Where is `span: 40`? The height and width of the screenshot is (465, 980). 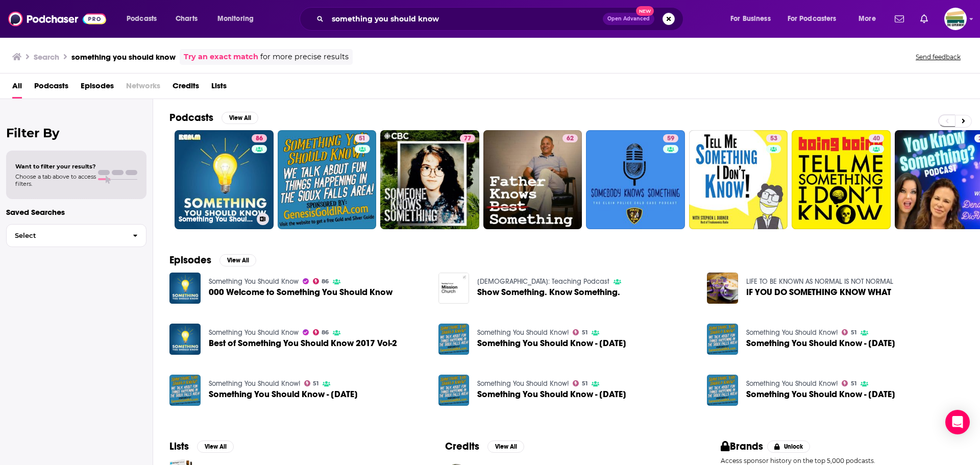 span: 40 is located at coordinates (876, 139).